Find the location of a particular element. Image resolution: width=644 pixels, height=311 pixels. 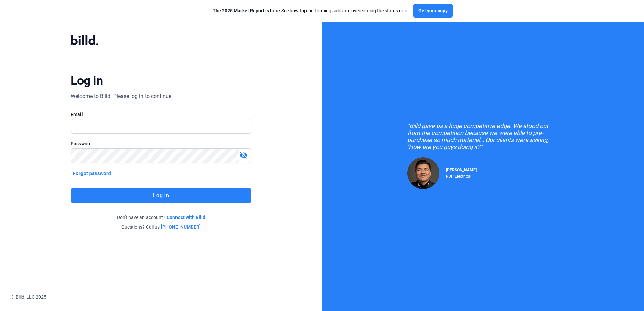

a: Connect with Billd is located at coordinates (186, 218).